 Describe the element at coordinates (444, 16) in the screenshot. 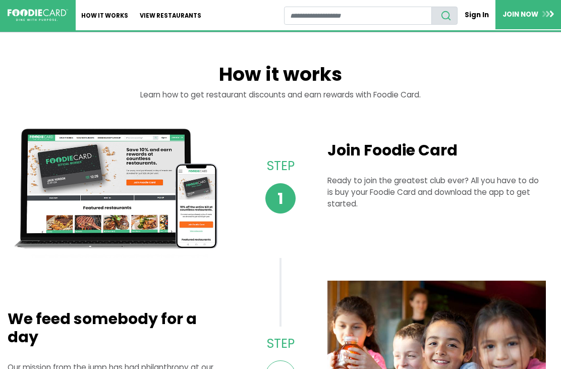

I see `button: search` at that location.